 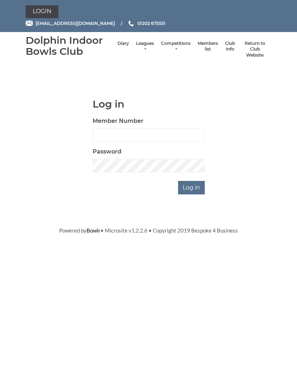 What do you see at coordinates (70, 46) in the screenshot?
I see `div: Dolphin Indoor Bowls Club` at bounding box center [70, 46].